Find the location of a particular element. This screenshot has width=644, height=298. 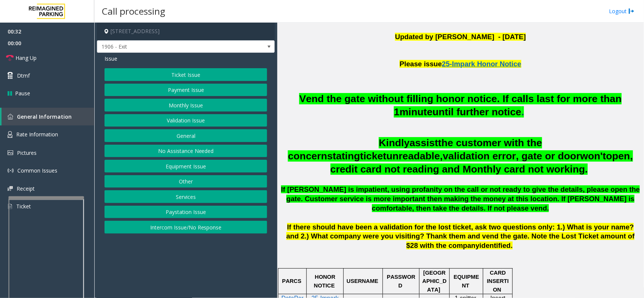

span: identified is located at coordinates (495, 245).